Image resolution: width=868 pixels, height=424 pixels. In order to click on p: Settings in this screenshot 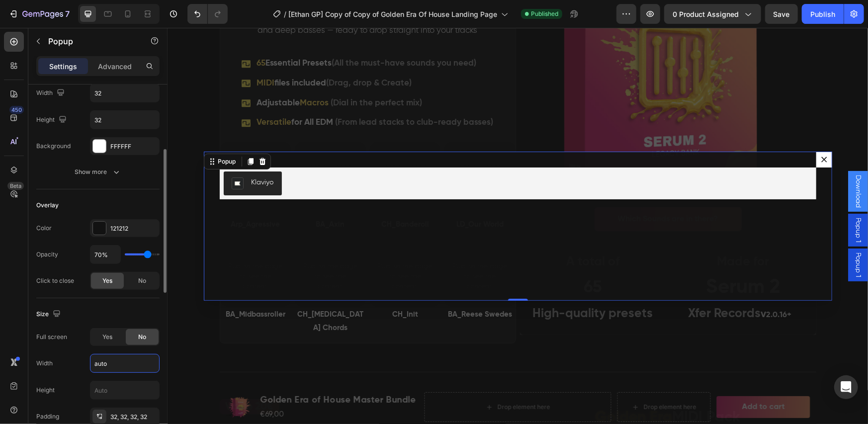, I will do `click(63, 66)`.